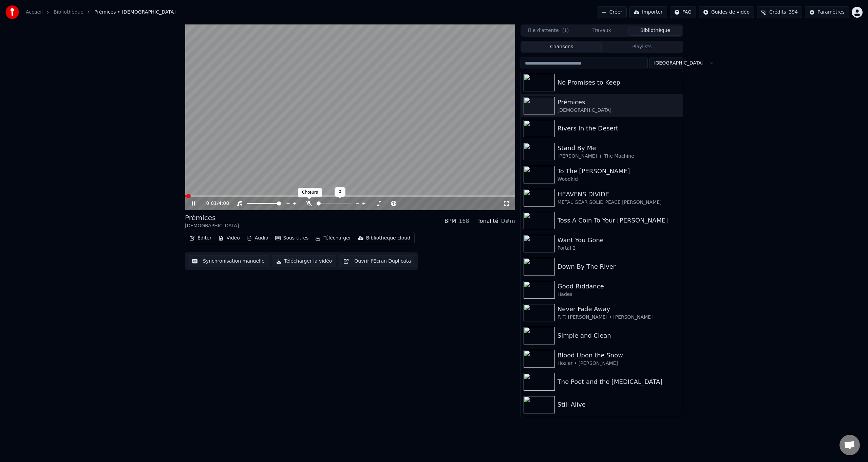 This screenshot has width=868, height=462. Describe the element at coordinates (304, 261) in the screenshot. I see `button: Télécharger la vidéo` at that location.